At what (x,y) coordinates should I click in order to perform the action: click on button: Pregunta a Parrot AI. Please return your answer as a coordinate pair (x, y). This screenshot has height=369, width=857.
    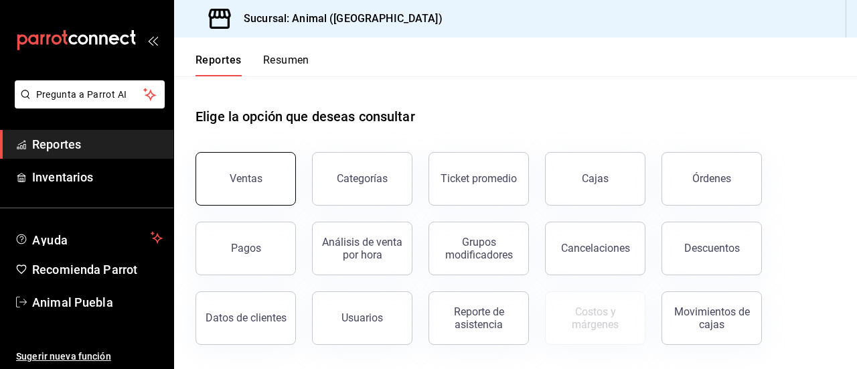
    Looking at the image, I should click on (90, 94).